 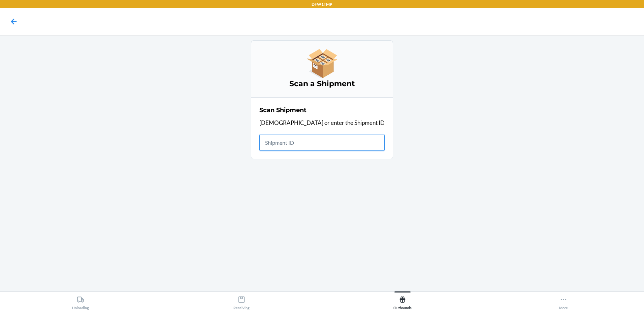 What do you see at coordinates (402, 300) in the screenshot?
I see `button: Outbounds` at bounding box center [402, 300].